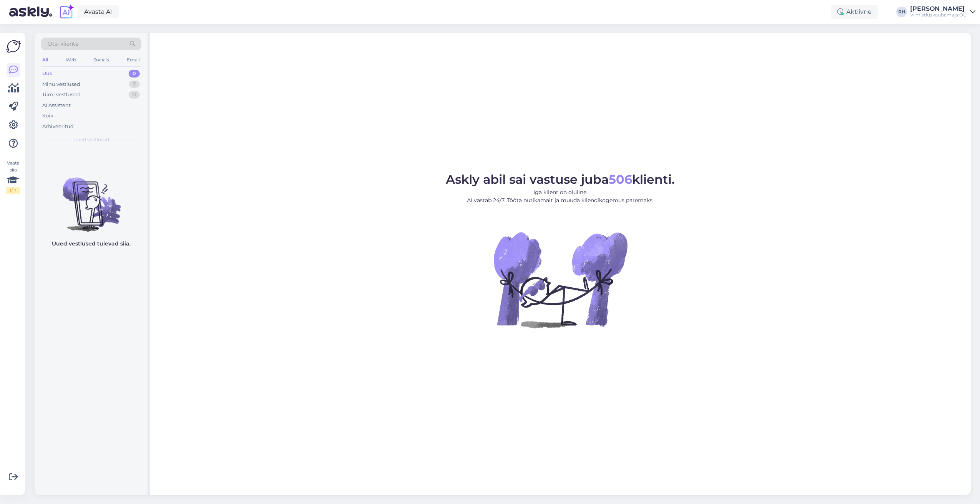 The image size is (980, 504). I want to click on img: No Chat active, so click(560, 280).